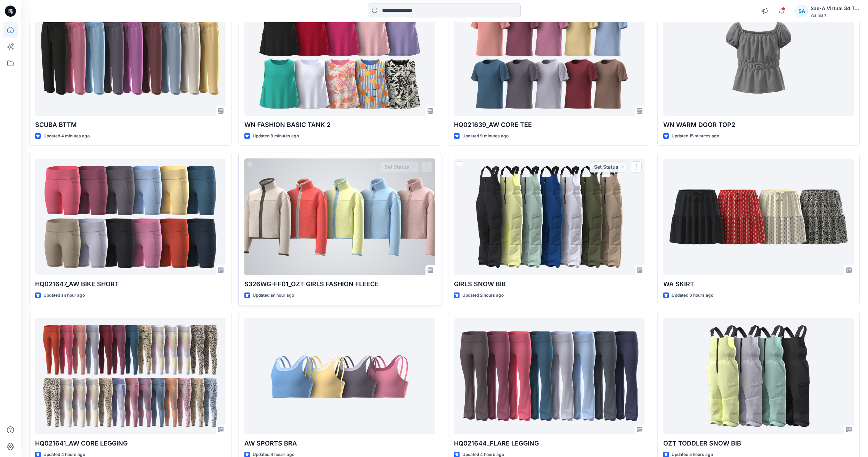  I want to click on p: WN FASHION BASIC TANK 2, so click(340, 125).